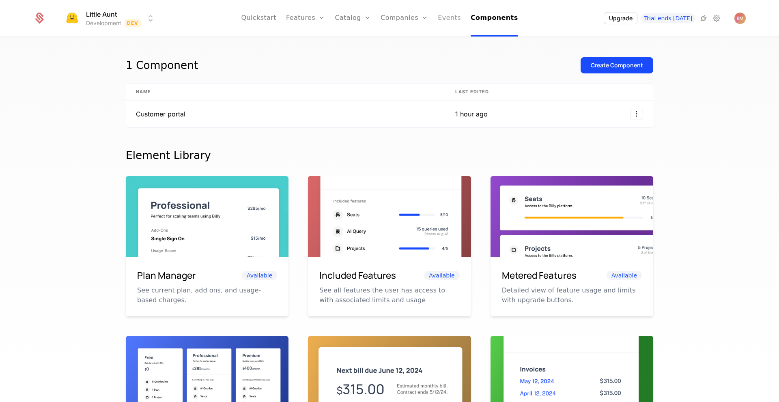  I want to click on h6: Plan Manager, so click(166, 275).